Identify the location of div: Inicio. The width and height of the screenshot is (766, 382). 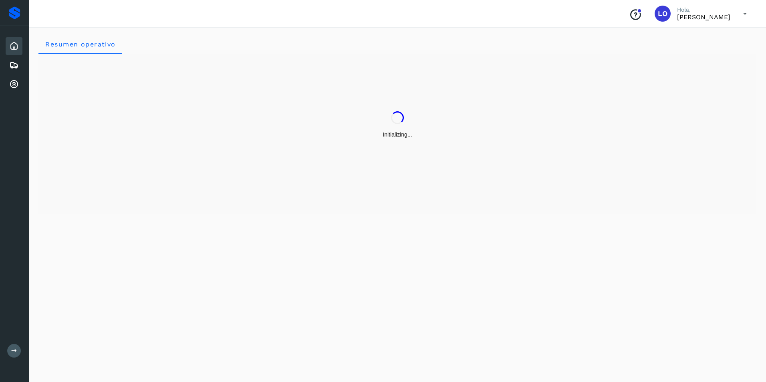
(14, 46).